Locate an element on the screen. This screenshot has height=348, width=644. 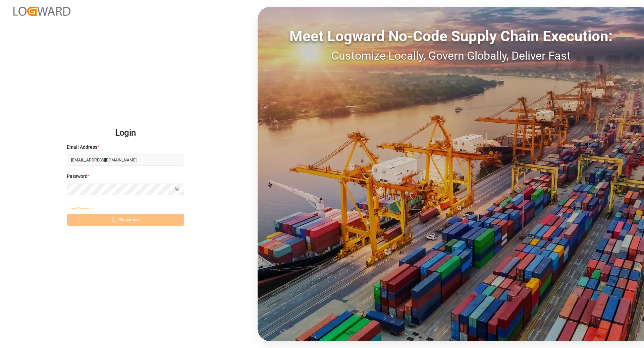
h2: Login is located at coordinates (125, 133).